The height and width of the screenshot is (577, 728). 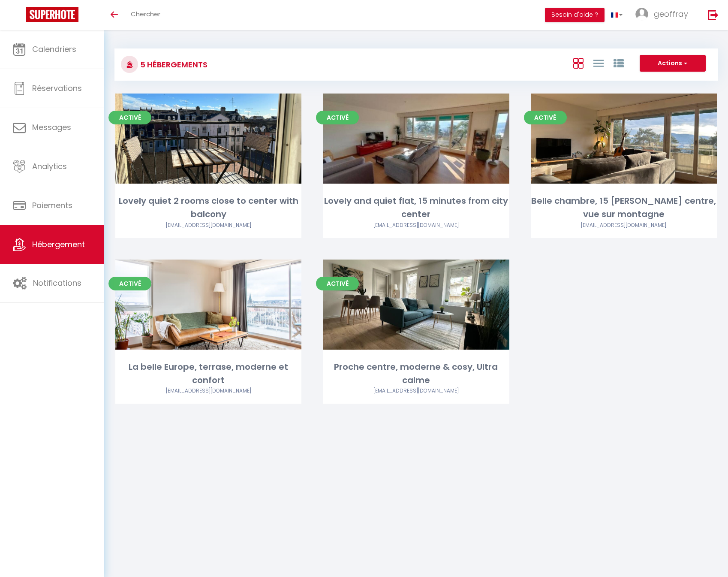 I want to click on button: Actions, so click(x=672, y=63).